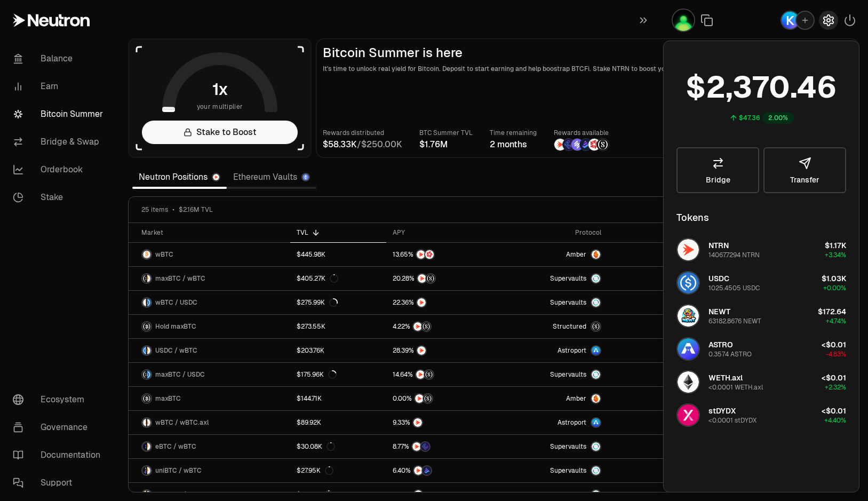  What do you see at coordinates (441, 471) in the screenshot?
I see `button: NTRNBedrock Diamonds` at bounding box center [441, 471].